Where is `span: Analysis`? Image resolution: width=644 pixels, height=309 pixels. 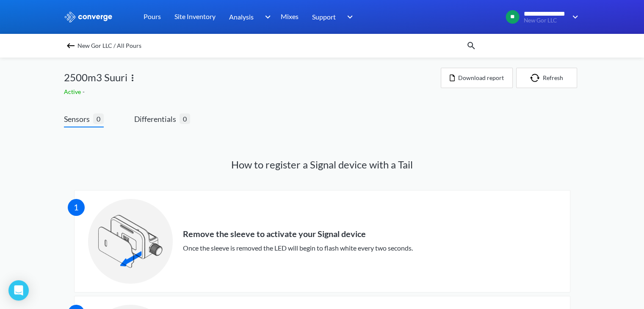
span: Analysis is located at coordinates (242, 16).